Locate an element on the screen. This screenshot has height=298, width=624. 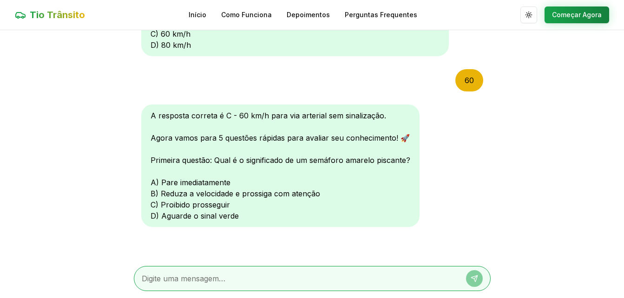
a: Começar Agora is located at coordinates (576, 15).